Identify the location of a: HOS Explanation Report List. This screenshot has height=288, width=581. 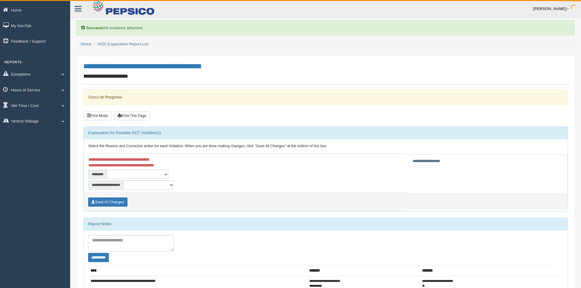
(123, 44).